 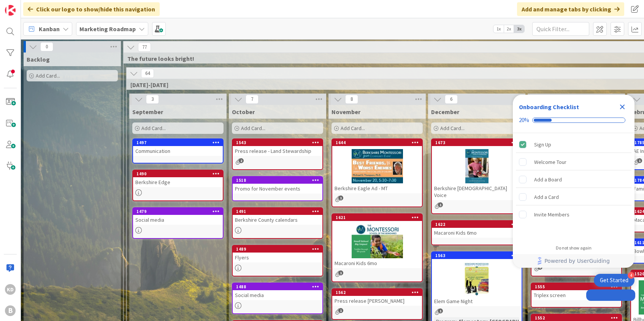 I want to click on div: Checklist items, so click(x=574, y=186).